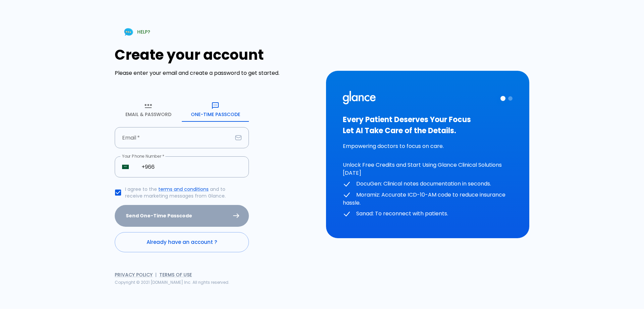 The width and height of the screenshot is (644, 317). I want to click on a: Privacy Policy, so click(134, 275).